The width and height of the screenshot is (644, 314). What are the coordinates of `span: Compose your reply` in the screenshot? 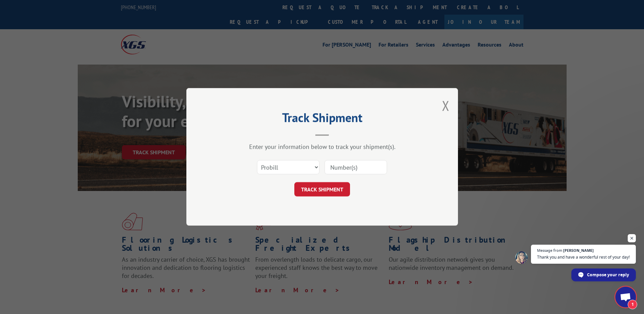 It's located at (608, 275).